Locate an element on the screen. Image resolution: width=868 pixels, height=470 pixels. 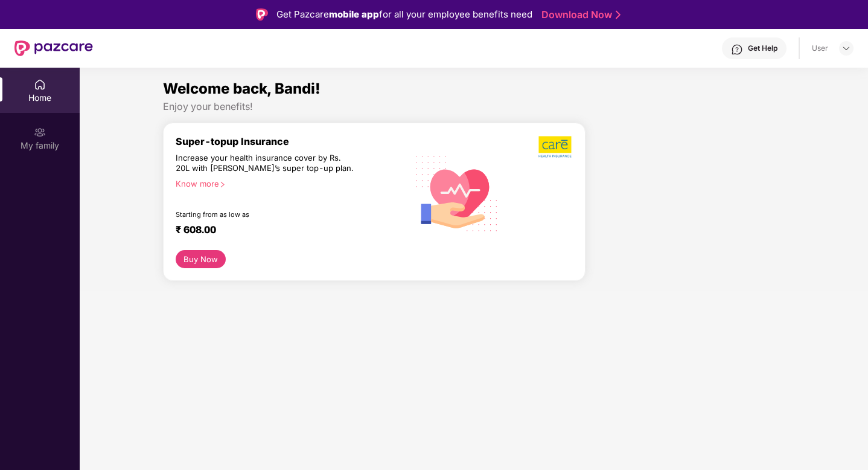
a: Download Now is located at coordinates (579, 14).